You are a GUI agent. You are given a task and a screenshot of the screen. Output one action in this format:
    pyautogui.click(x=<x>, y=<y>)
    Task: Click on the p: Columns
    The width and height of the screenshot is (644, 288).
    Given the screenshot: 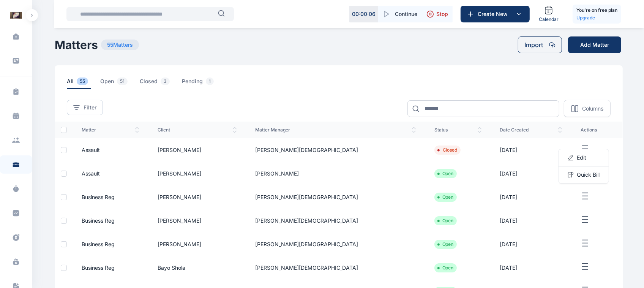 What is the action you would take?
    pyautogui.click(x=593, y=109)
    